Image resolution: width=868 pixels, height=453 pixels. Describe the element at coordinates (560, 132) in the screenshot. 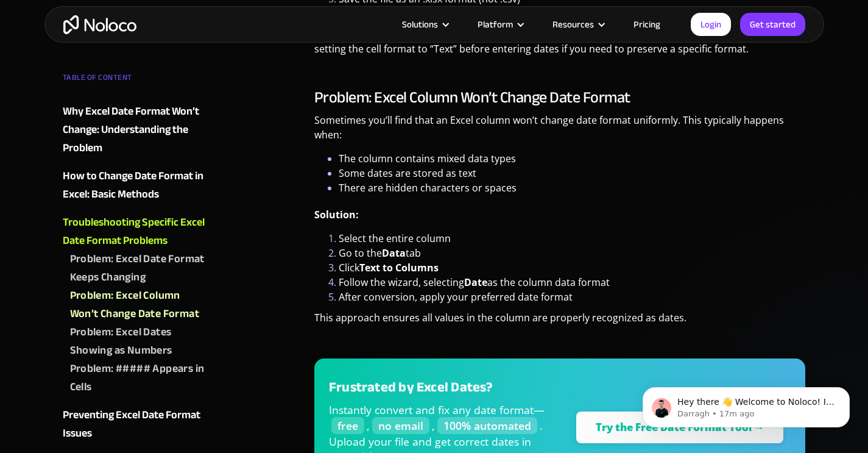

I see `p: Sometimes you’ll find that an Excel column won’t change date format uniformly. This typically hap...` at that location.